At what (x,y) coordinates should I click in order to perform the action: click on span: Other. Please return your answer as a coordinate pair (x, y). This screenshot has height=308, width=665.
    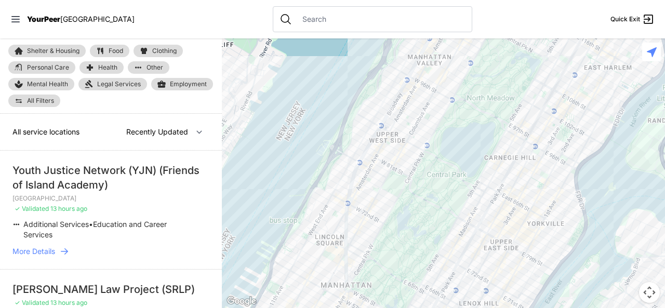
    Looking at the image, I should click on (155, 68).